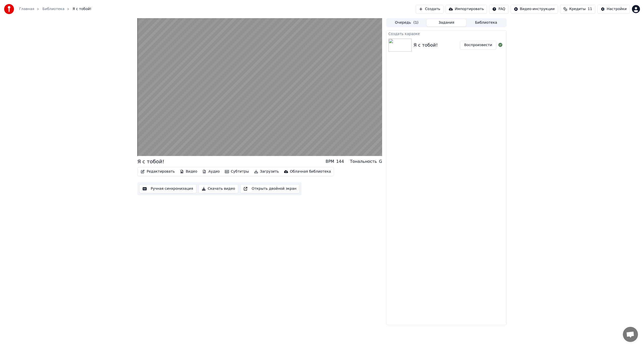  Describe the element at coordinates (429, 9) in the screenshot. I see `button: Создать` at that location.